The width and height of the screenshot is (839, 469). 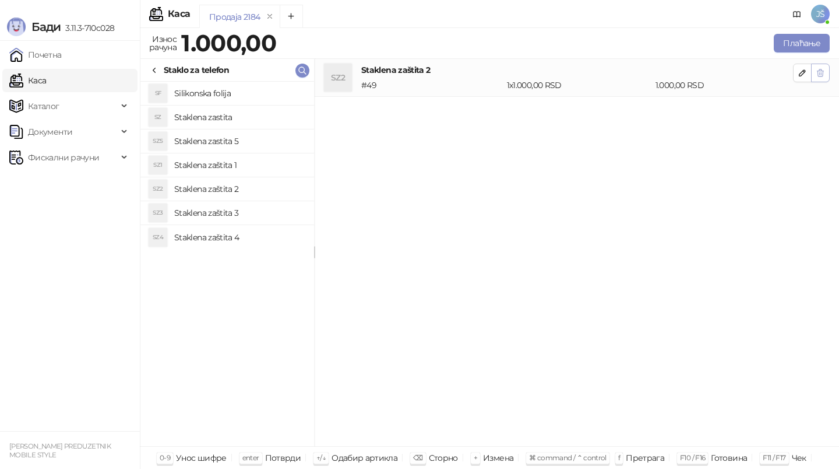 What do you see at coordinates (579, 85) in the screenshot?
I see `div: 1 x 1.000,00 RSD` at bounding box center [579, 85].